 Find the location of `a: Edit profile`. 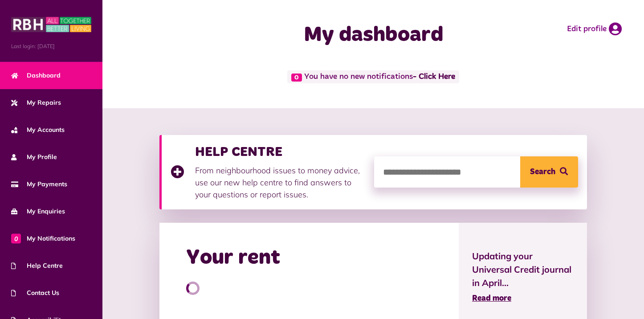

a: Edit profile is located at coordinates (594, 29).